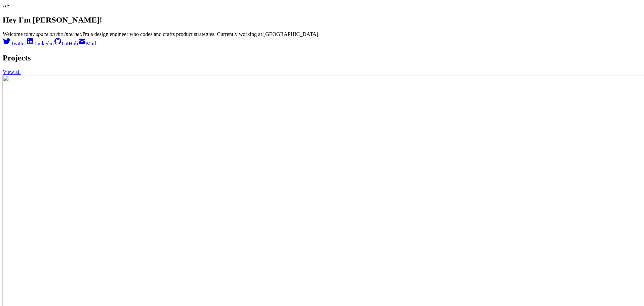 The width and height of the screenshot is (644, 306). I want to click on a: Twitter, so click(15, 43).